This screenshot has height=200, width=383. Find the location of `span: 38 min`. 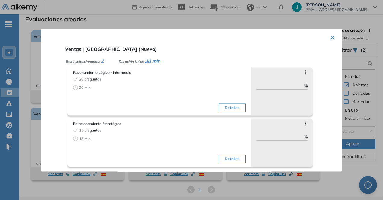

span: 38 min is located at coordinates (153, 61).